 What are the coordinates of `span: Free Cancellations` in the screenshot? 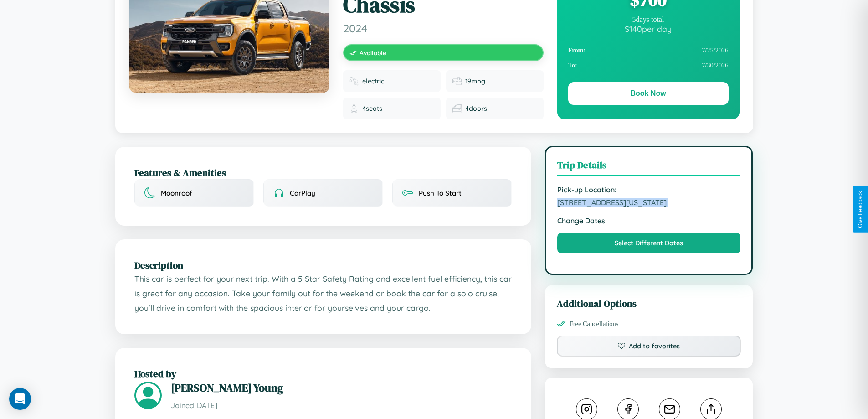 It's located at (594, 324).